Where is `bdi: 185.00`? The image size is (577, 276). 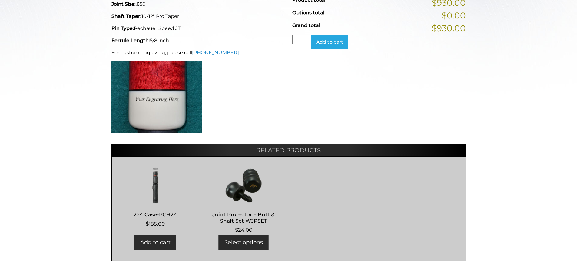 bdi: 185.00 is located at coordinates (155, 224).